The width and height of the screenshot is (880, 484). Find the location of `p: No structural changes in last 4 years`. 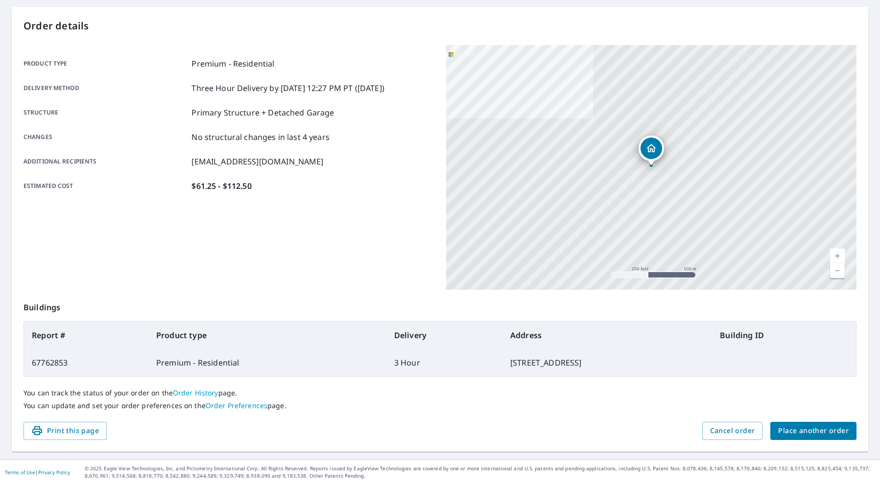

p: No structural changes in last 4 years is located at coordinates (260, 137).